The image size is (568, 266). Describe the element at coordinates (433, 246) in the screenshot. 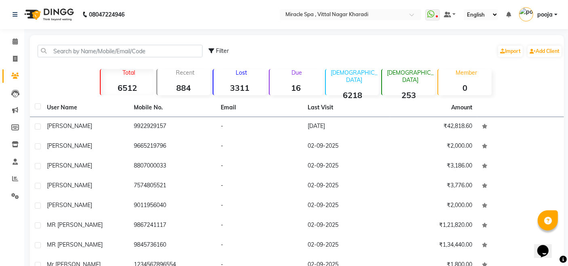

I see `td: ₹1,34,440.00` at that location.